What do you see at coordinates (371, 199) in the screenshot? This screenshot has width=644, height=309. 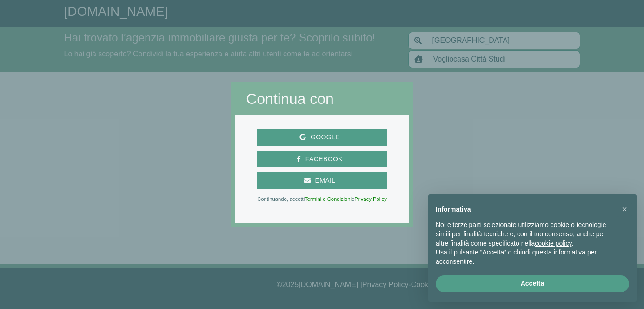 I see `a: Privacy Policy` at bounding box center [371, 199].